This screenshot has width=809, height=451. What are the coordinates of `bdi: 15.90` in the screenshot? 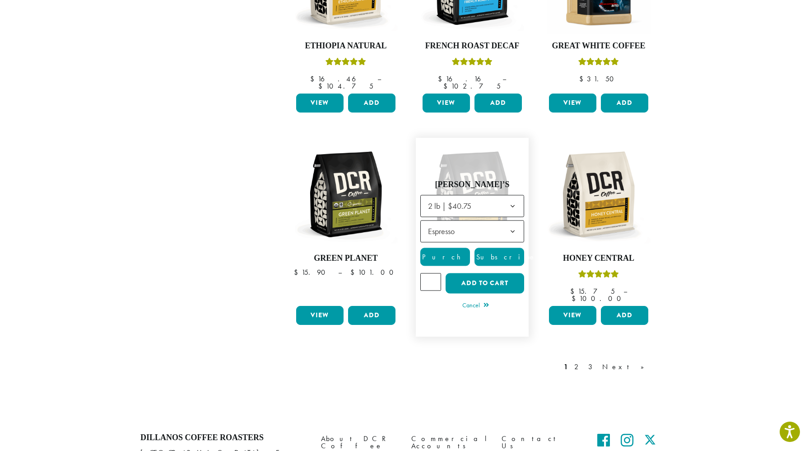 It's located at (312, 272).